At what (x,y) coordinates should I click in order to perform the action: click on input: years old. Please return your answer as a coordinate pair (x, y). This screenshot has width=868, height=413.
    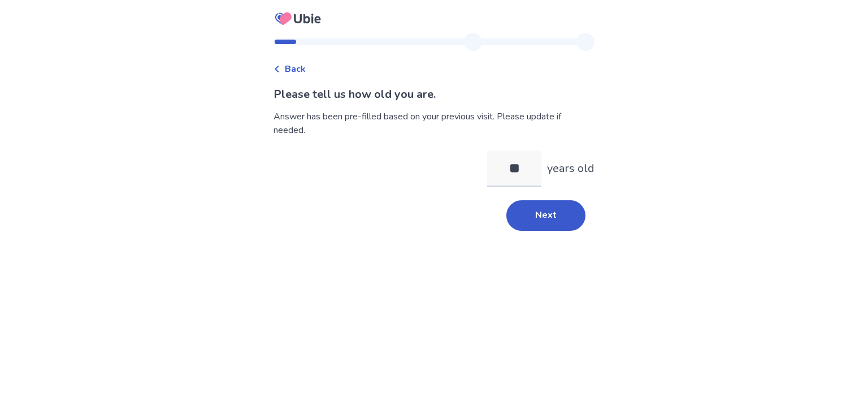
    Looking at the image, I should click on (514, 169).